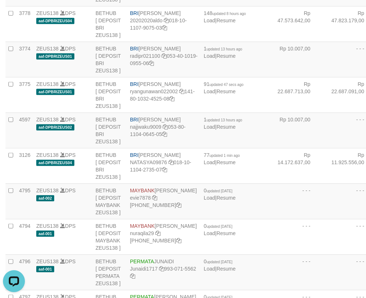 The image size is (366, 298). Describe the element at coordinates (142, 262) in the screenshot. I see `span: PERMATA` at that location.